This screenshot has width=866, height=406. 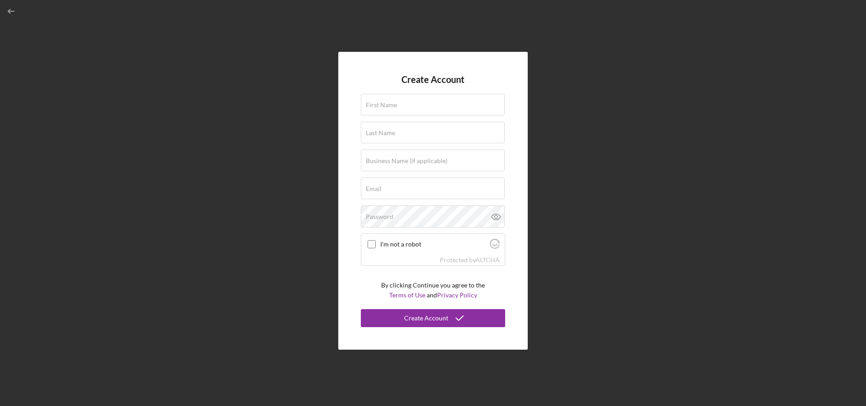 What do you see at coordinates (381, 105) in the screenshot?
I see `label: First Name` at bounding box center [381, 105].